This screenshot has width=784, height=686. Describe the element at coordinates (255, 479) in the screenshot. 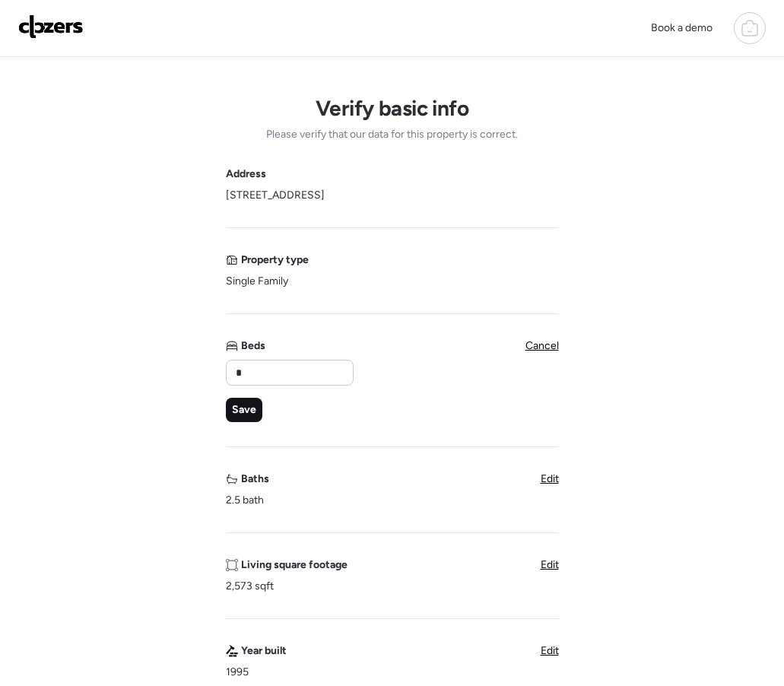

I see `span: Baths` at that location.